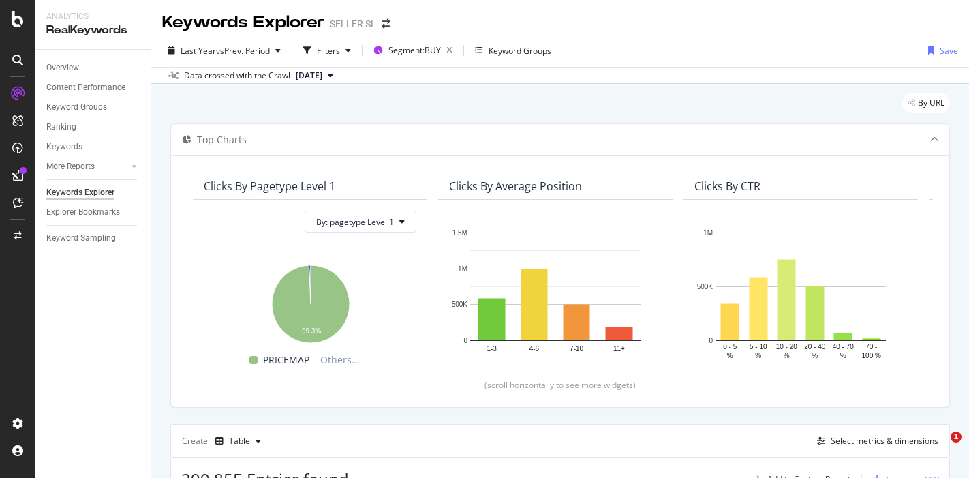  What do you see at coordinates (309, 76) in the screenshot?
I see `span: 2025 Aug. 31st` at bounding box center [309, 76].